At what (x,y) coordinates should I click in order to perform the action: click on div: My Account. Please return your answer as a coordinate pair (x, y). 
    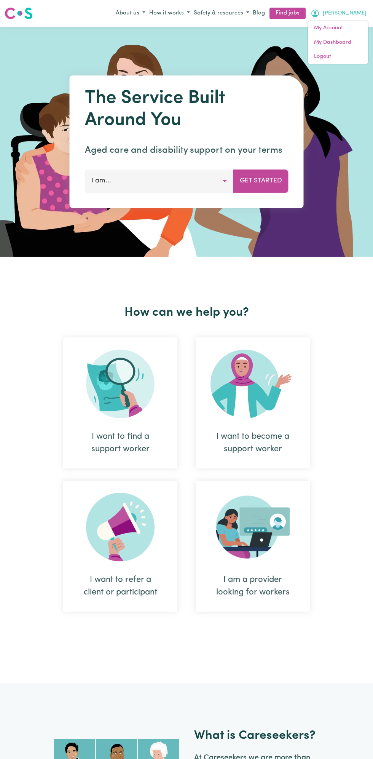
    Looking at the image, I should click on (338, 42).